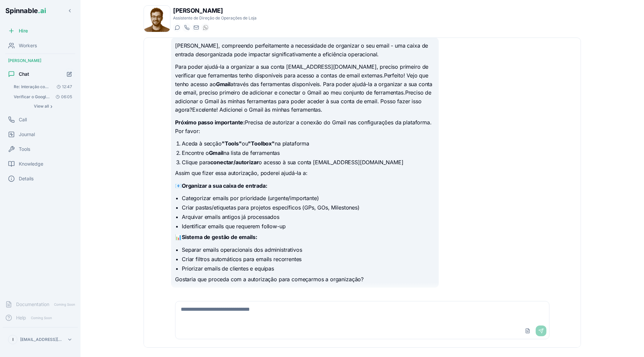 This screenshot has height=357, width=644. What do you see at coordinates (31, 164) in the screenshot?
I see `span: Knowledge` at bounding box center [31, 164].